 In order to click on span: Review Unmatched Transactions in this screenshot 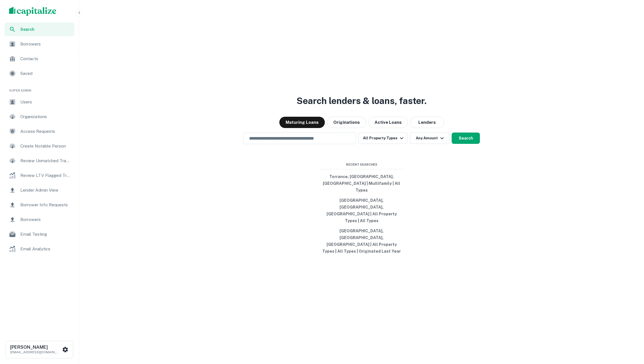, I will do `click(45, 161)`.